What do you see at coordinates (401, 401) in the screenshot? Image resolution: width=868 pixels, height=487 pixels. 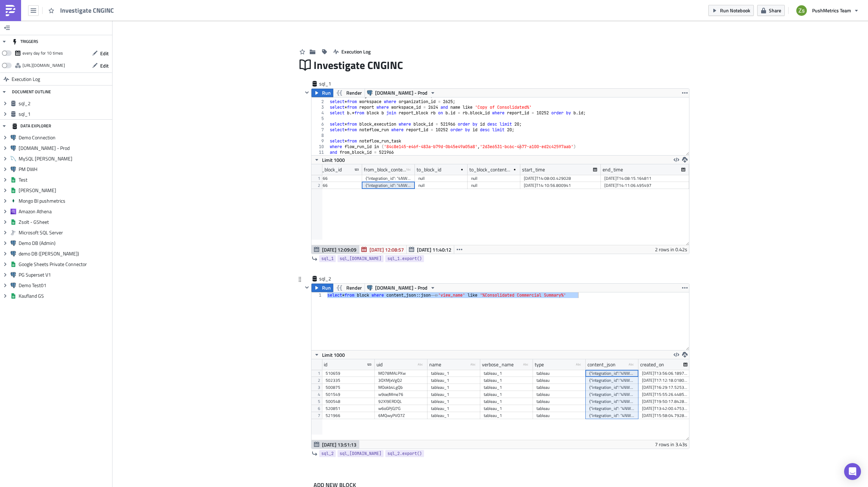 I see `div: 92Xl9ERDQL` at bounding box center [401, 401].